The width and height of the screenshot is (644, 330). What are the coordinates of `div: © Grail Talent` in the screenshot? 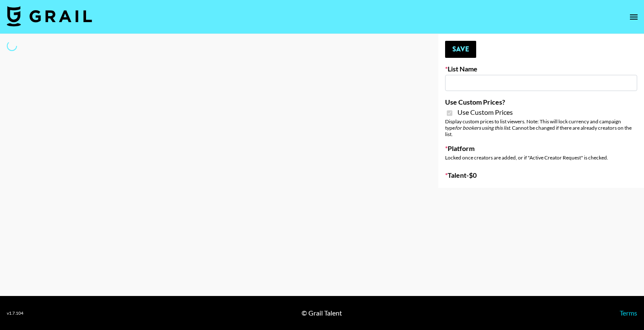 It's located at (322, 313).